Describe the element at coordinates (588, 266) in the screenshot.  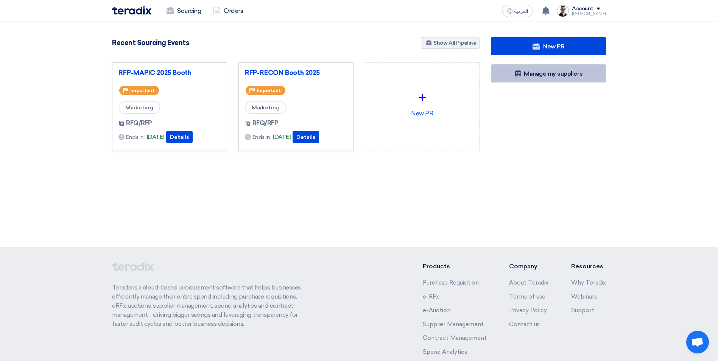
I see `li: Resources` at that location.